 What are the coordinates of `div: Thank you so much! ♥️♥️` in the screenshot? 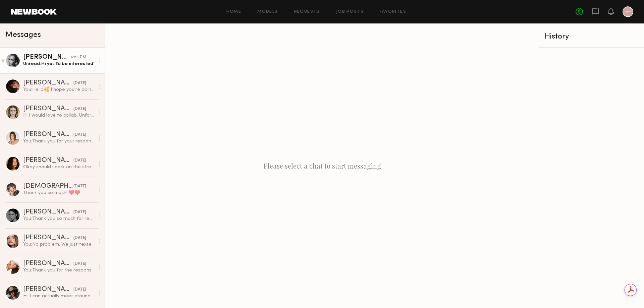 It's located at (59, 193).